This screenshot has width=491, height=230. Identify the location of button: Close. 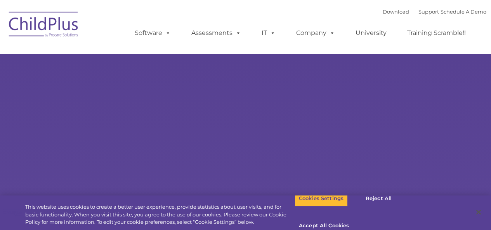
(479, 212).